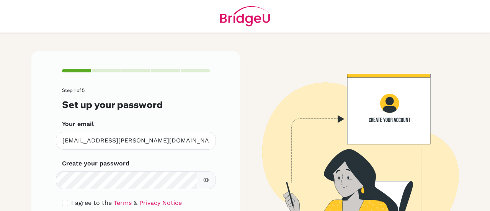  I want to click on h3: Set up your password, so click(136, 105).